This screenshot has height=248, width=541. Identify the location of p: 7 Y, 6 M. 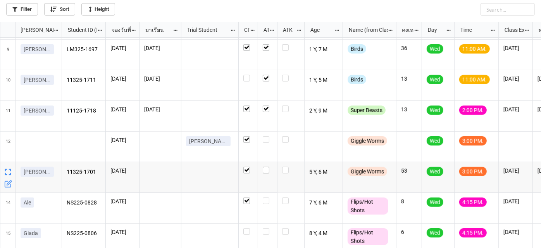
(324, 203).